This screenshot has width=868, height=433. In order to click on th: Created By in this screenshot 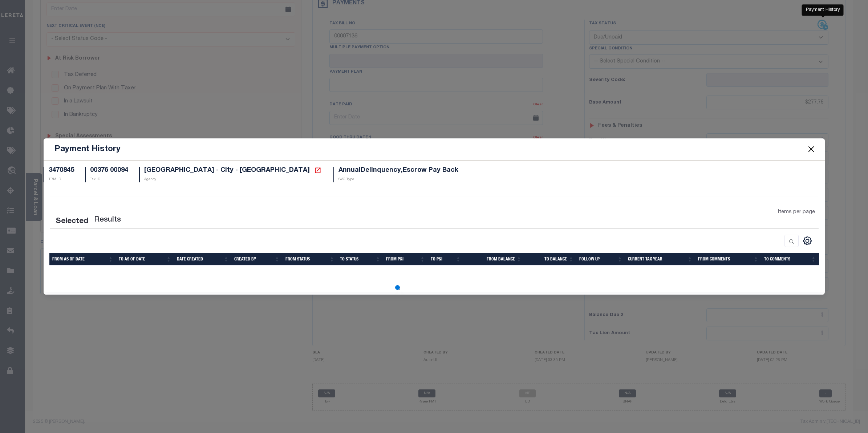, I will do `click(257, 259)`.